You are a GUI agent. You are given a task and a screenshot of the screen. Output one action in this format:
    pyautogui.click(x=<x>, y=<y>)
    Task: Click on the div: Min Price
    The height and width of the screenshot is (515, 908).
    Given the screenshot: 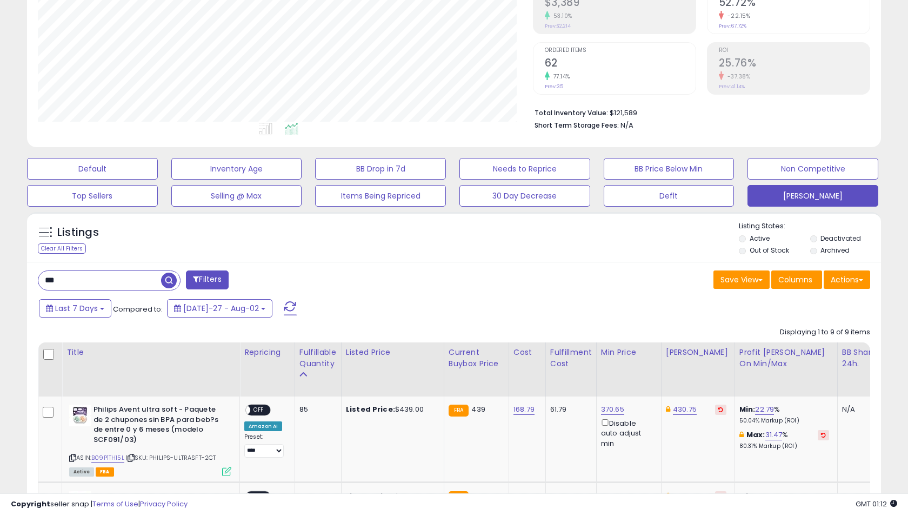 What is the action you would take?
    pyautogui.click(x=629, y=352)
    